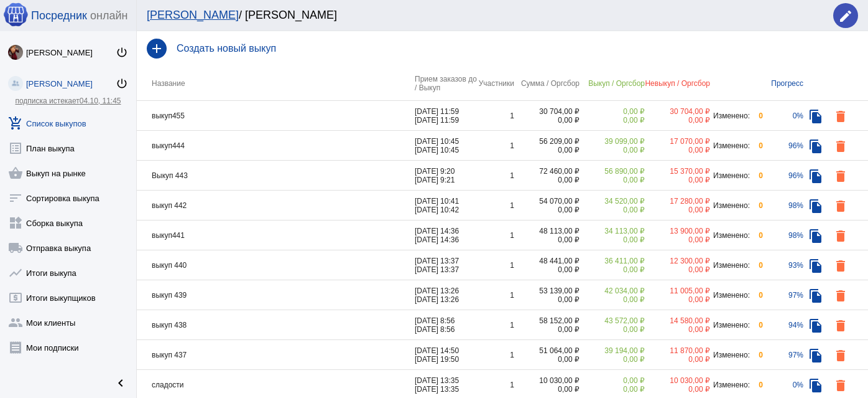 The width and height of the screenshot is (868, 398). Describe the element at coordinates (276, 265) in the screenshot. I see `td: выкуп 440` at that location.